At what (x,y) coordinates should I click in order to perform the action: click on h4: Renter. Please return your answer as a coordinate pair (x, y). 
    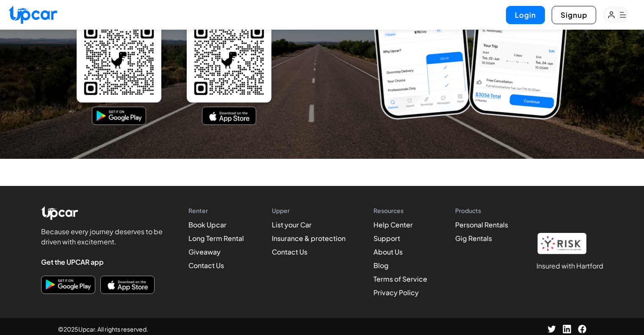
    Looking at the image, I should click on (216, 210).